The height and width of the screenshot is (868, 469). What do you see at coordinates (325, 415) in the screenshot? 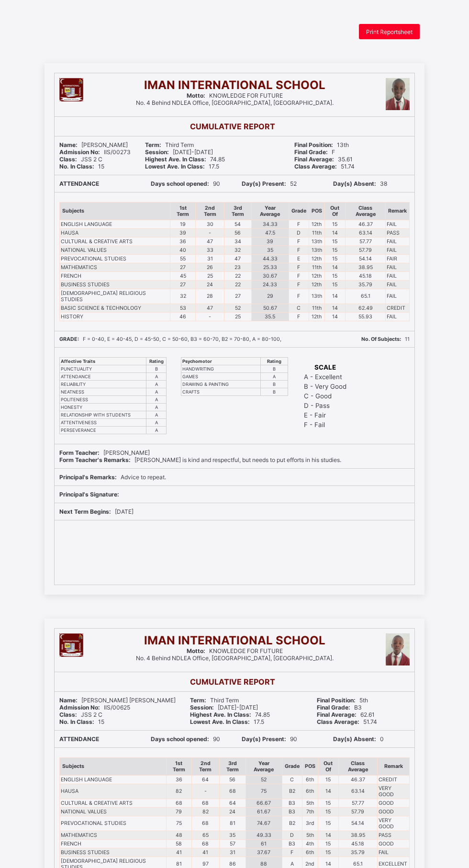
I see `td: E - Fair` at bounding box center [325, 415].